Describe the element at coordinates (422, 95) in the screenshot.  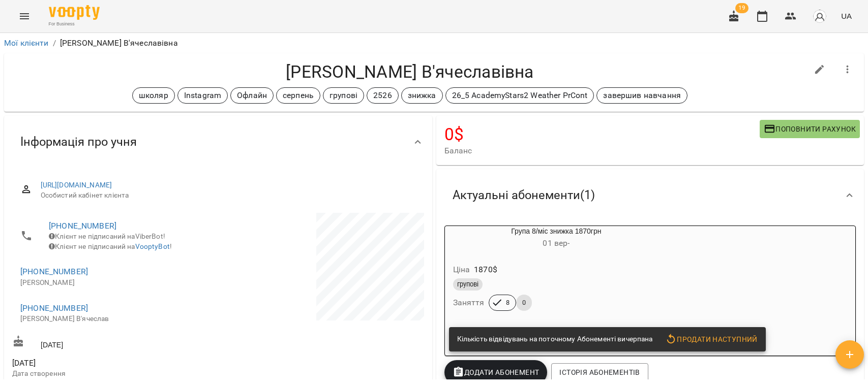
I see `p: знижка` at that location.